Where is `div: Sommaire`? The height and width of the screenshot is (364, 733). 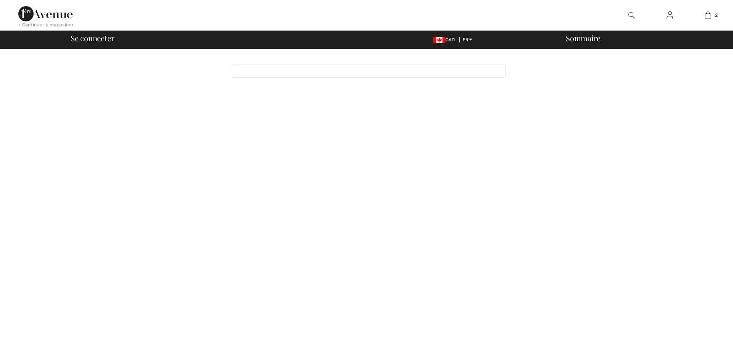
div: Sommaire is located at coordinates (643, 38).